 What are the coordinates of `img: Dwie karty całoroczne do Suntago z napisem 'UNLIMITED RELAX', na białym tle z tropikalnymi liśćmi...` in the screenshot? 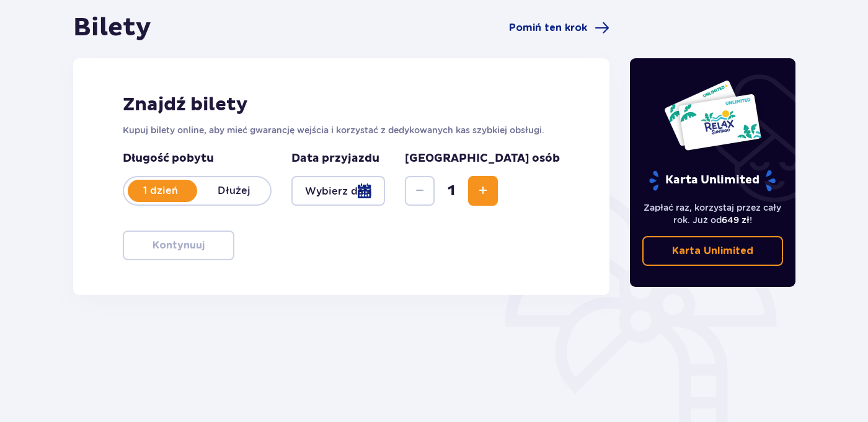 It's located at (712, 115).